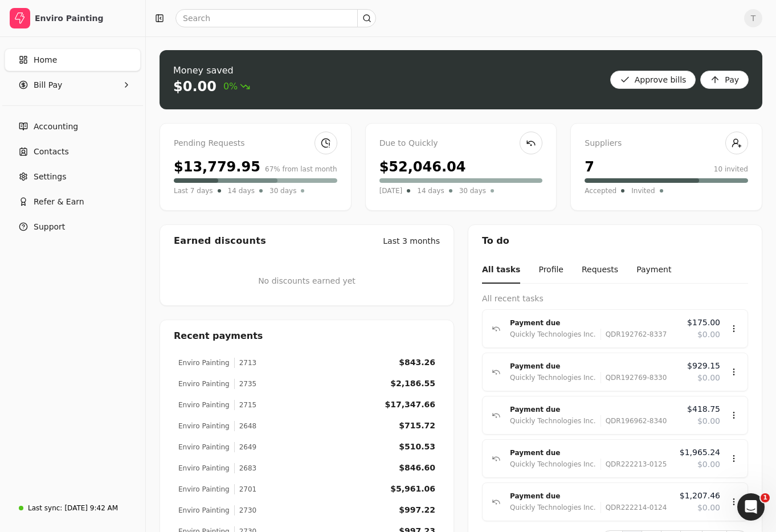 The width and height of the screenshot is (776, 532). What do you see at coordinates (59, 202) in the screenshot?
I see `span: Refer & Earn` at bounding box center [59, 202].